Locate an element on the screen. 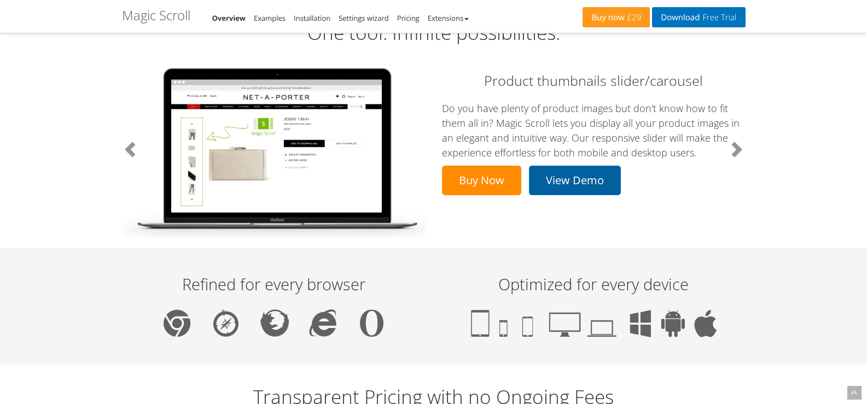 The image size is (867, 404). span: £29 is located at coordinates (633, 17).